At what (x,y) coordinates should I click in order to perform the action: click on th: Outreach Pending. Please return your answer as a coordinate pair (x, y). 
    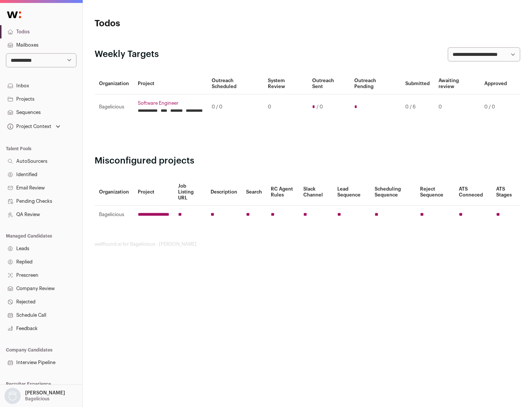
    Looking at the image, I should click on (376, 83).